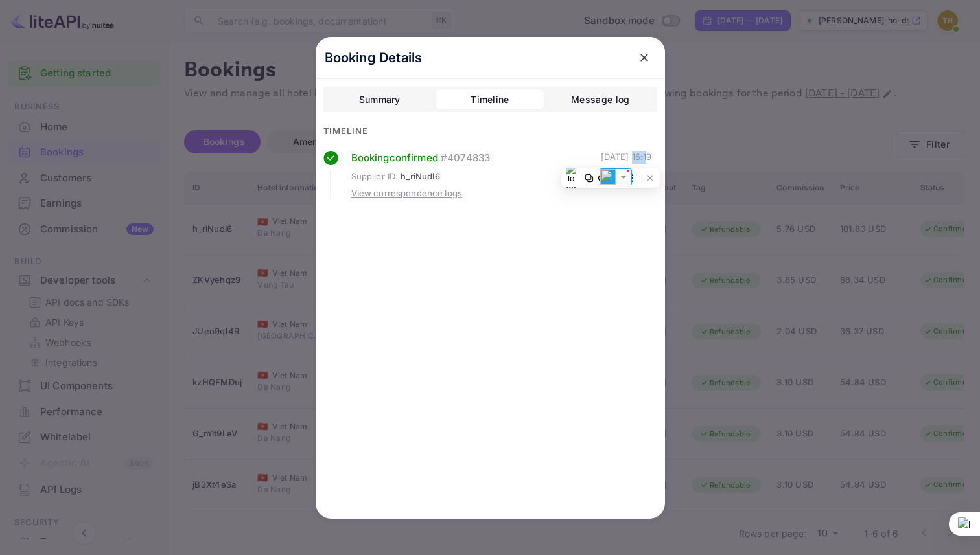 This screenshot has height=555, width=980. Describe the element at coordinates (600, 100) in the screenshot. I see `button: Message log` at that location.